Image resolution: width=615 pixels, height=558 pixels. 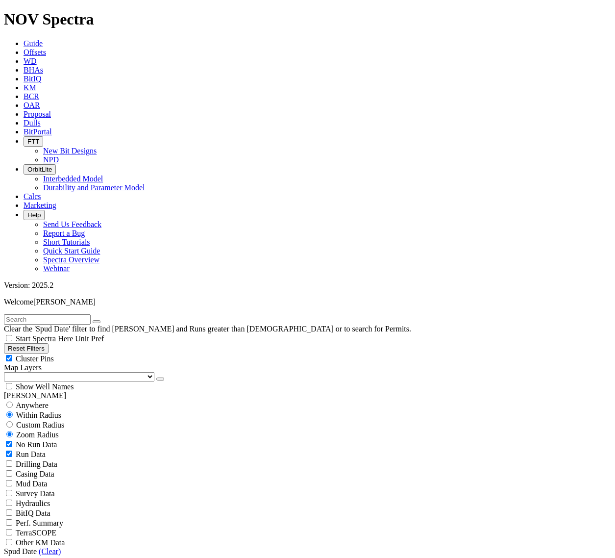 What do you see at coordinates (51, 159) in the screenshot?
I see `a: NPD` at bounding box center [51, 159].